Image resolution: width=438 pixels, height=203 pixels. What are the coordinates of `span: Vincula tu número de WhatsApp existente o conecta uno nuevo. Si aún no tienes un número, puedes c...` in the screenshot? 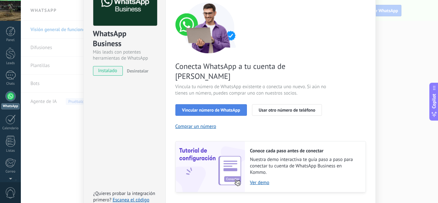 It's located at (252, 90).